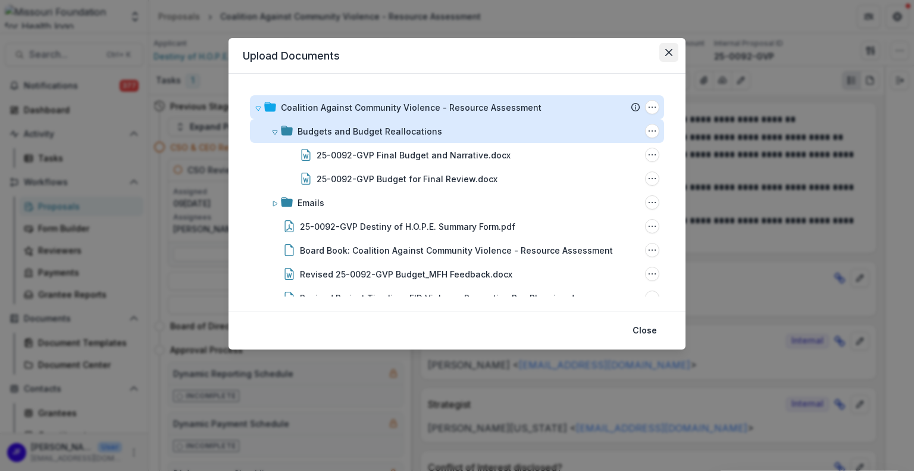 The image size is (914, 471). Describe the element at coordinates (457, 179) in the screenshot. I see `div: 25-0092-GVP Budget for Final Review.docx25-0092-GVP Budget for Final Review.docx Options` at that location.